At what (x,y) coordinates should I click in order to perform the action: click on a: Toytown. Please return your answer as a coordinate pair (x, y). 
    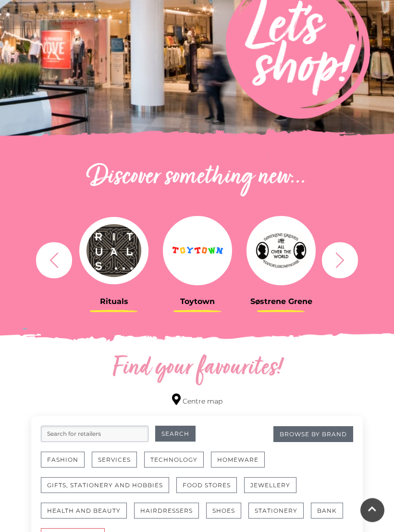
    Looking at the image, I should click on (197, 260).